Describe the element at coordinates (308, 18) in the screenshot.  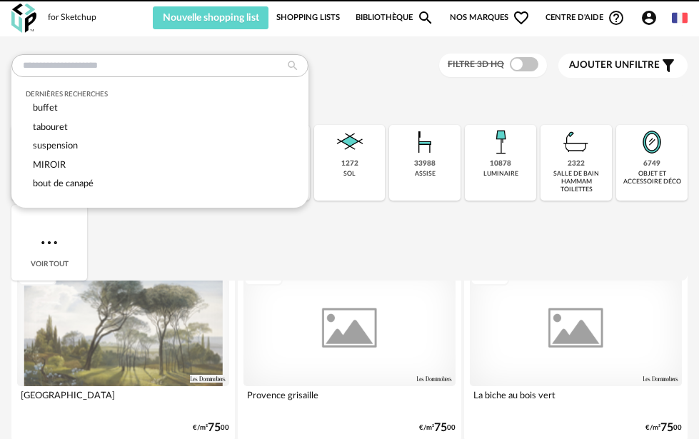
I see `a: Shopping Lists` at that location.